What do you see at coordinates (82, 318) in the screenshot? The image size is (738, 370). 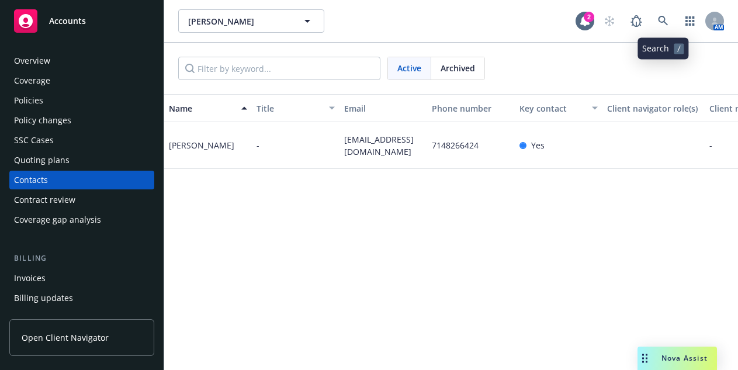 I see `a: Account charges` at bounding box center [82, 318].